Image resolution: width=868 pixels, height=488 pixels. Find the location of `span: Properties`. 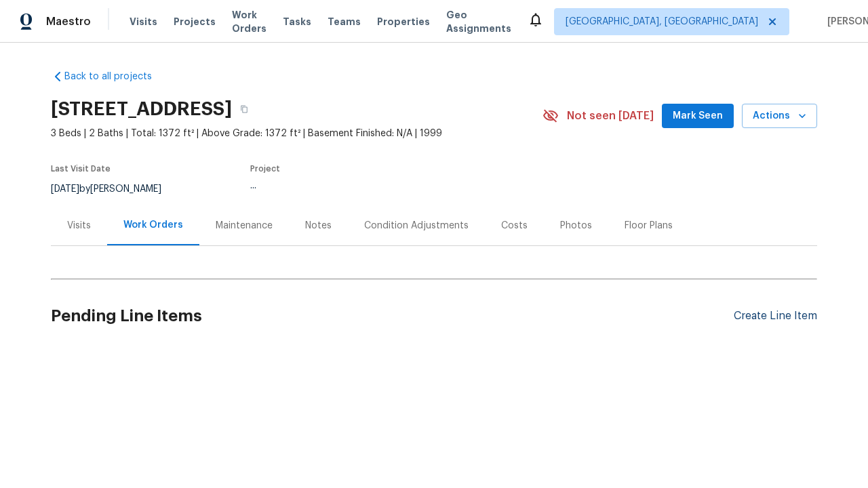

span: Properties is located at coordinates (403, 22).